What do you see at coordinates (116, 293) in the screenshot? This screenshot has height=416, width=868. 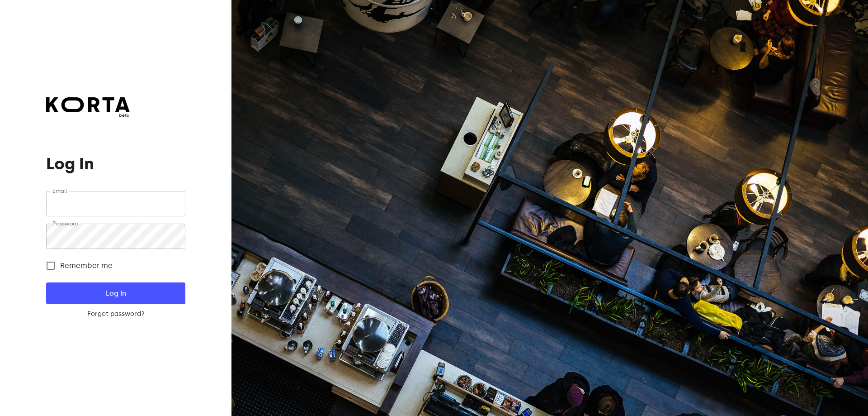 I see `button: Log In` at bounding box center [116, 293].